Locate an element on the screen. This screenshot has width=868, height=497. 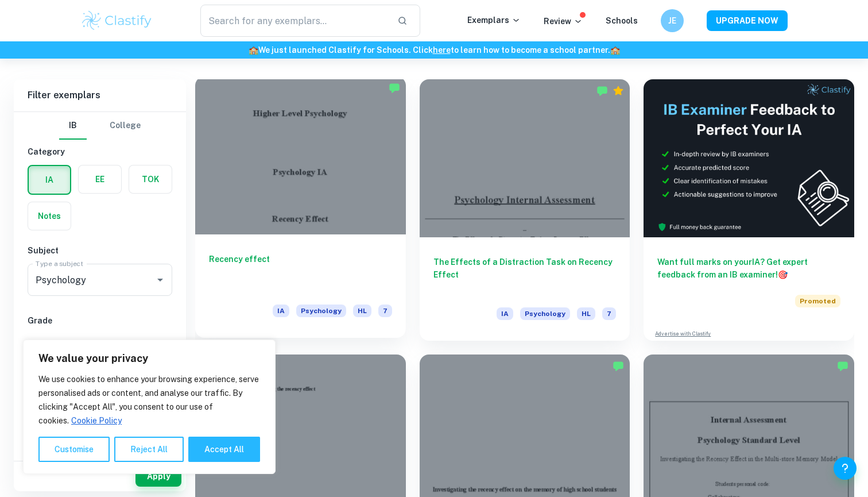
button: College is located at coordinates (125, 125).